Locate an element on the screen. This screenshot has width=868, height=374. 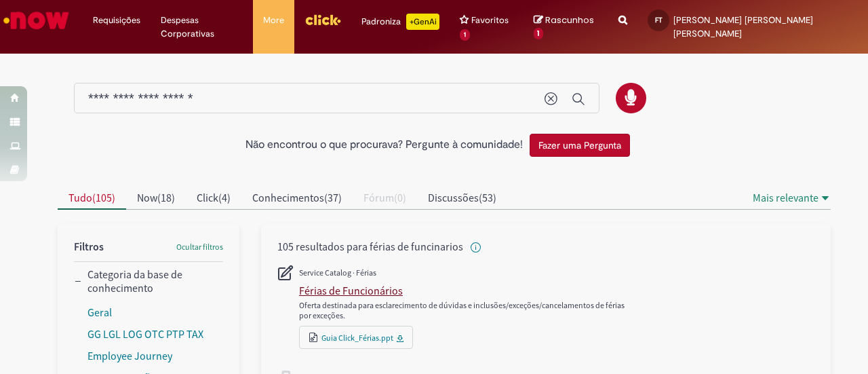
span: Favoritos is located at coordinates (490, 20).